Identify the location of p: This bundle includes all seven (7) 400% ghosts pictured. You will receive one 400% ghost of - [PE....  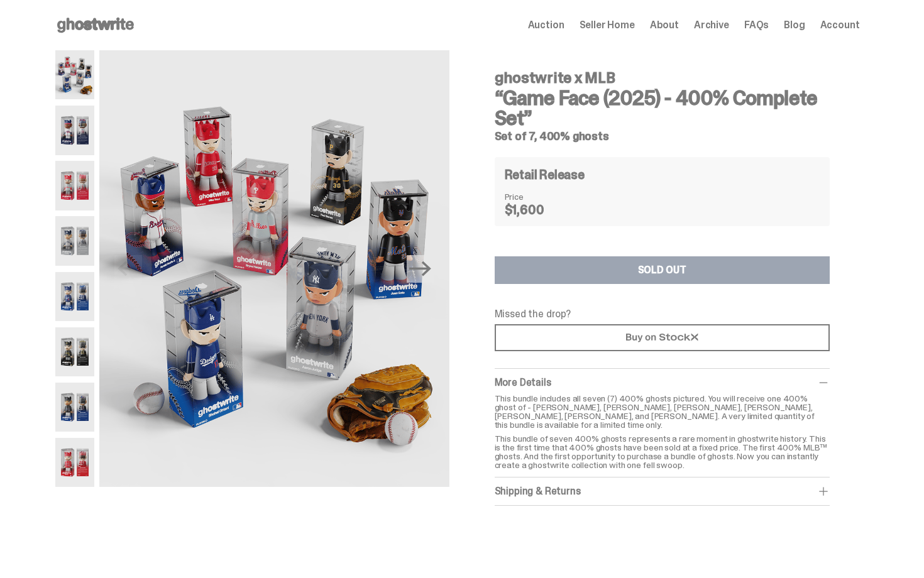
(662, 412).